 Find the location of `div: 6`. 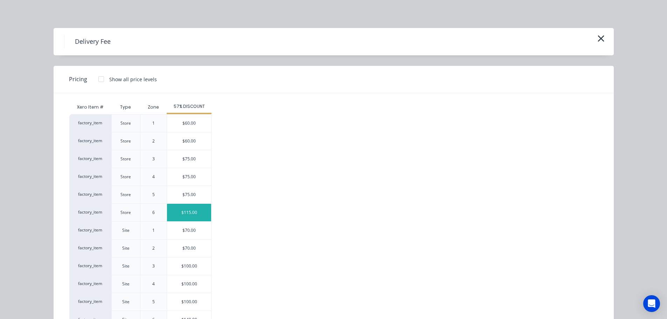

div: 6 is located at coordinates (153, 213).